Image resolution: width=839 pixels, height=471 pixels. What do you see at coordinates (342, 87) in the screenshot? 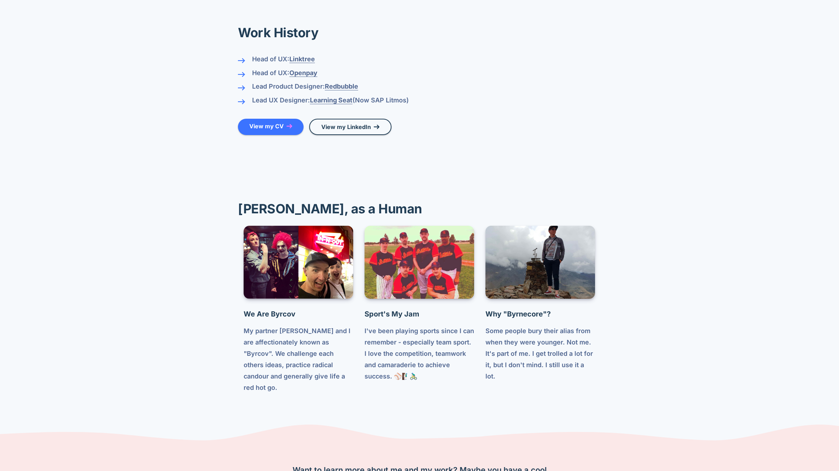
I see `a: Redbubble` at bounding box center [342, 87].